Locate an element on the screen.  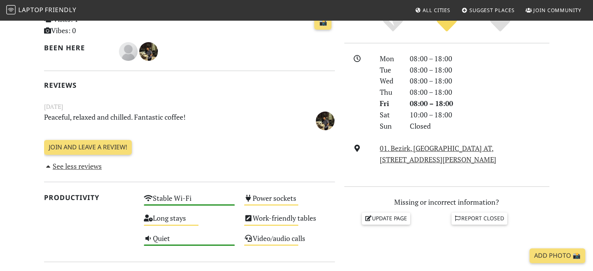
div: Thu is located at coordinates (390, 92).